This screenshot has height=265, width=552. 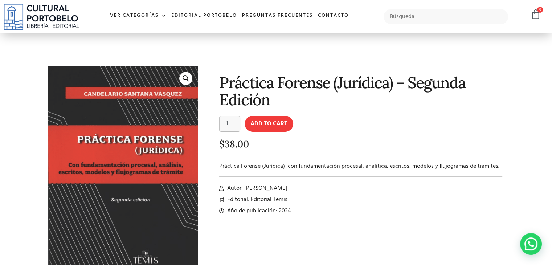 What do you see at coordinates (230, 124) in the screenshot?
I see `input: Product quantity` at bounding box center [230, 124].